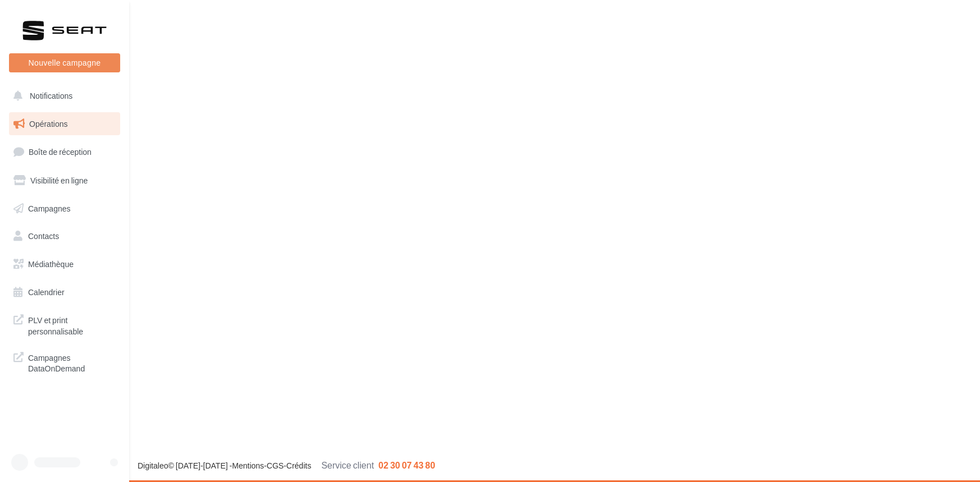 Image resolution: width=980 pixels, height=482 pixels. What do you see at coordinates (48, 123) in the screenshot?
I see `span: Opérations` at bounding box center [48, 123].